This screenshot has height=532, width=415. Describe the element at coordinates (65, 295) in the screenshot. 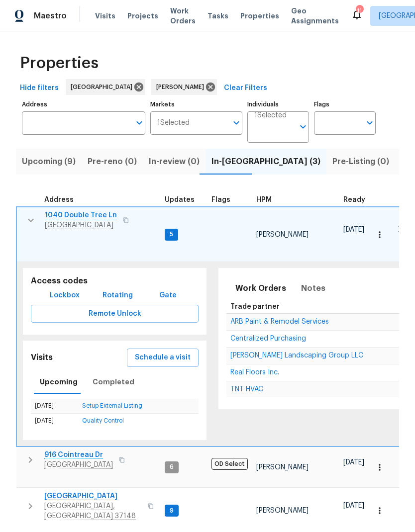

I see `button: Lockbox` at that location.